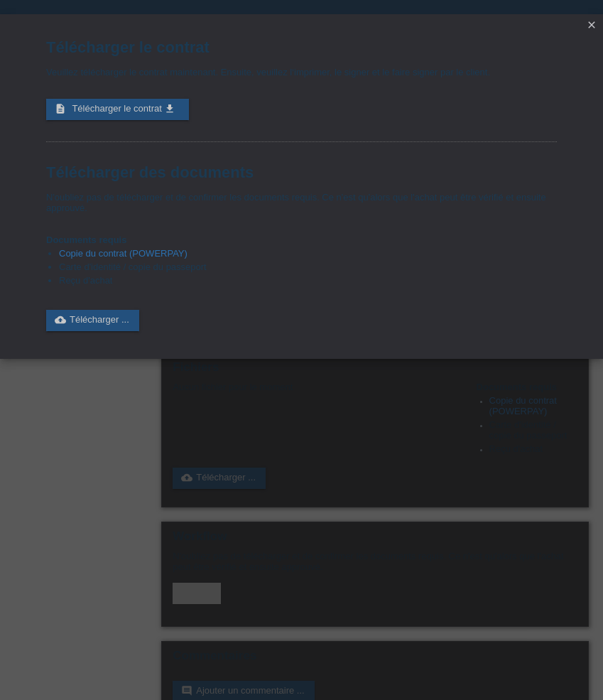 The image size is (603, 700). I want to click on li: Reçu d'achat, so click(308, 282).